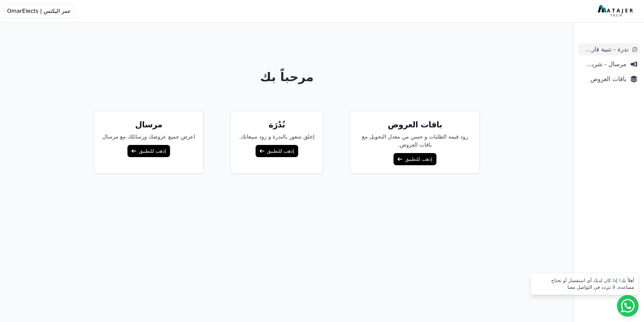 This screenshot has height=322, width=644. What do you see at coordinates (287, 77) in the screenshot?
I see `h1: مرحباً بك` at bounding box center [287, 77].